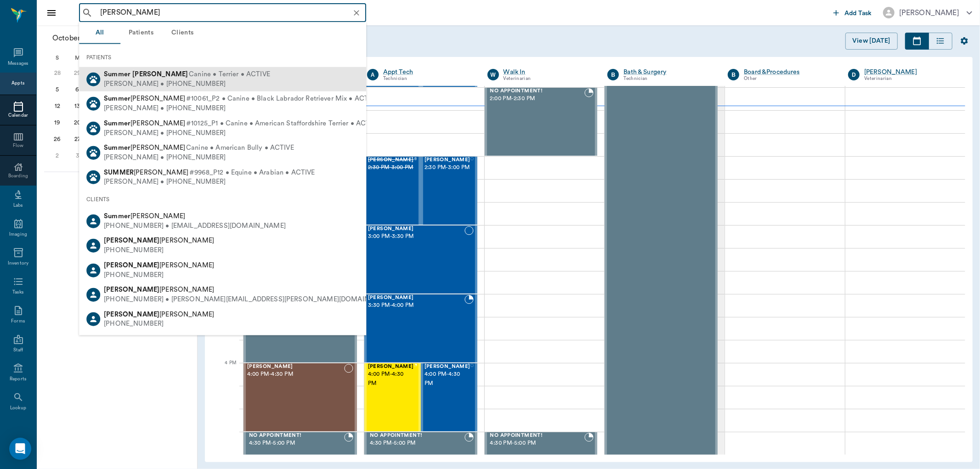  What do you see at coordinates (356, 13) in the screenshot?
I see `button: Clear` at bounding box center [356, 13].